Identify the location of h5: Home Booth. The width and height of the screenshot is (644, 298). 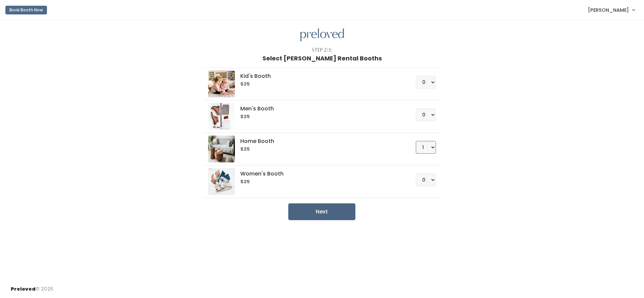
(319, 141).